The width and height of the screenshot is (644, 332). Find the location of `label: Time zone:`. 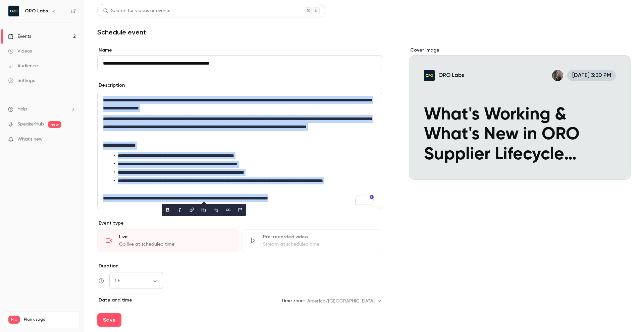

label: Time zone: is located at coordinates (293, 301).